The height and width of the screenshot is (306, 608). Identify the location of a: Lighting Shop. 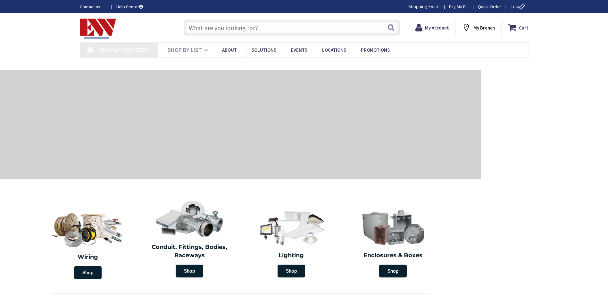
(291, 243).